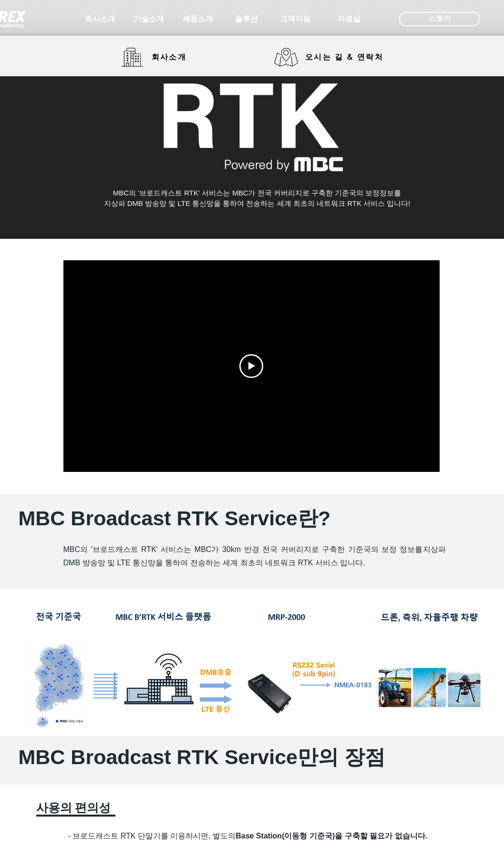  Describe the element at coordinates (439, 19) in the screenshot. I see `span: 스토어` at that location.